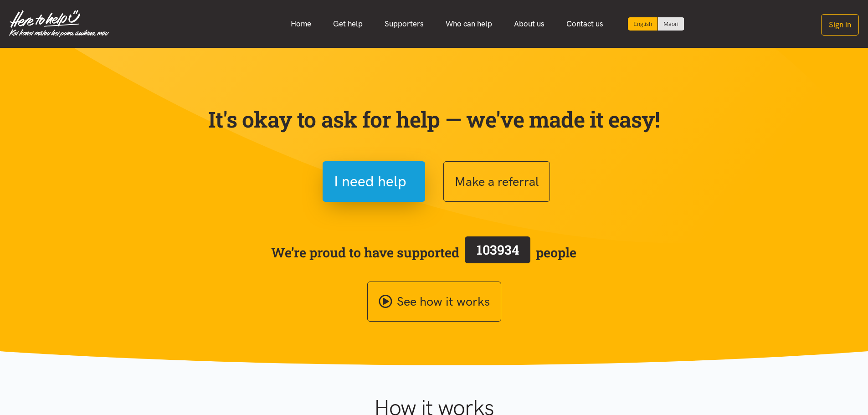 The height and width of the screenshot is (415, 868). I want to click on div: Current language, so click(643, 24).